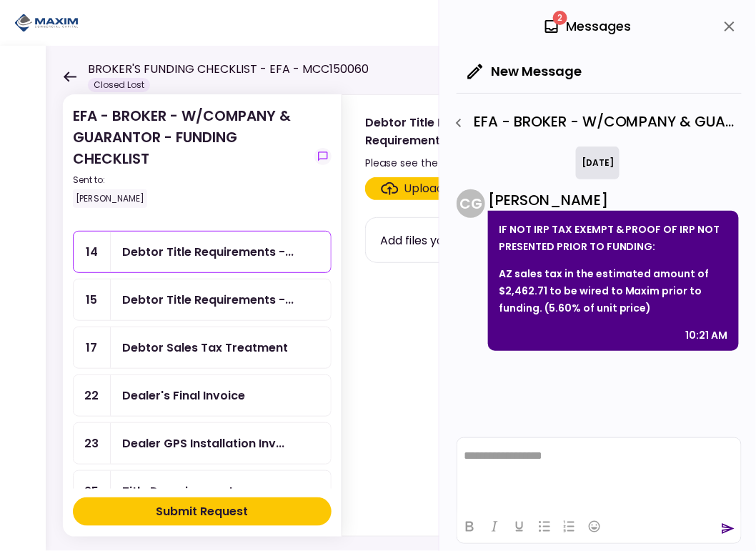 This screenshot has height=551, width=756. Describe the element at coordinates (178, 491) in the screenshot. I see `div: Title Reassignment` at that location.